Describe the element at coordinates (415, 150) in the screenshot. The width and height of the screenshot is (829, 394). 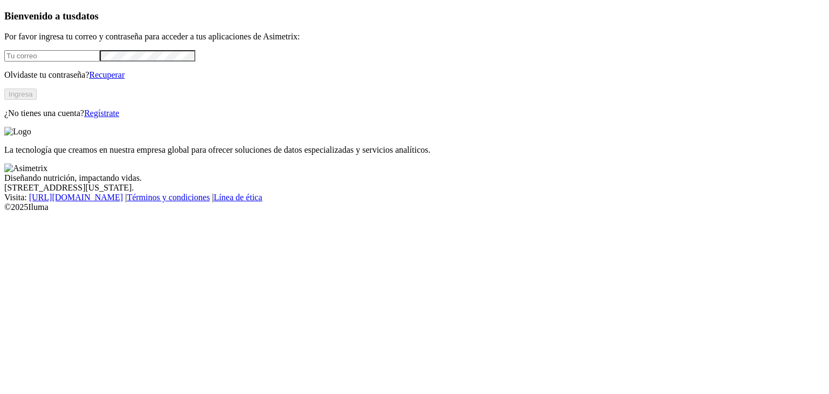
I see `p: La tecnología que creamos en nuestra empresa global para ofrecer soluciones de datos especializad...` at that location.